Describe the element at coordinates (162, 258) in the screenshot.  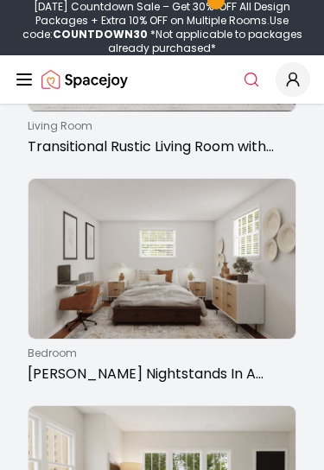
I see `img: Quinn Wood Nightstands In A Rustic Bedroom` at that location.